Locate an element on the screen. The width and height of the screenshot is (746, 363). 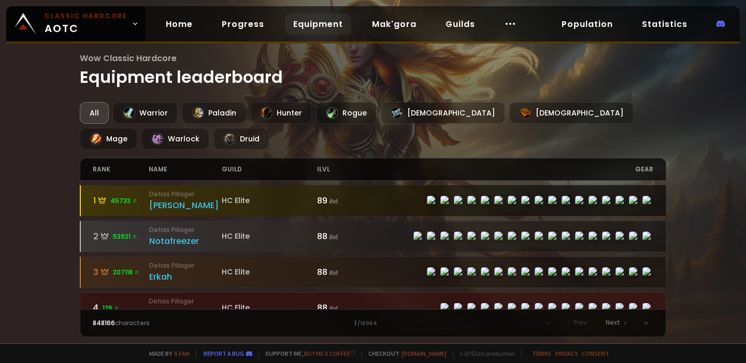
a: Classic HardcoreAOTC is located at coordinates (76, 24).